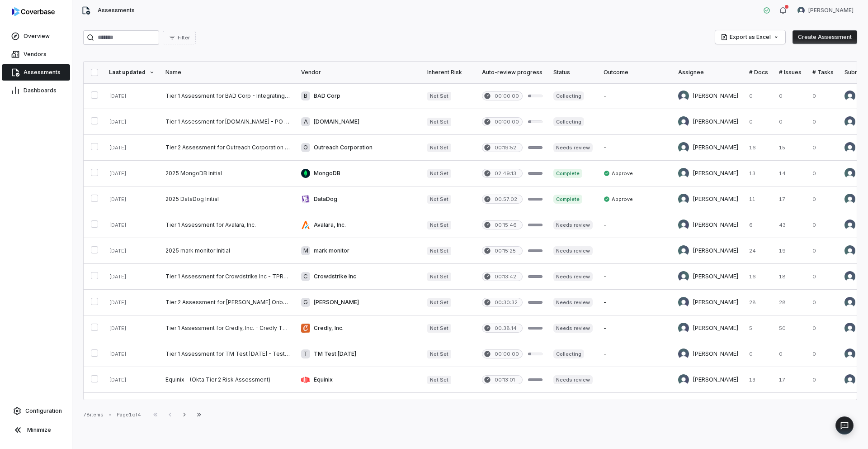  Describe the element at coordinates (36, 430) in the screenshot. I see `button: Minimize` at that location.